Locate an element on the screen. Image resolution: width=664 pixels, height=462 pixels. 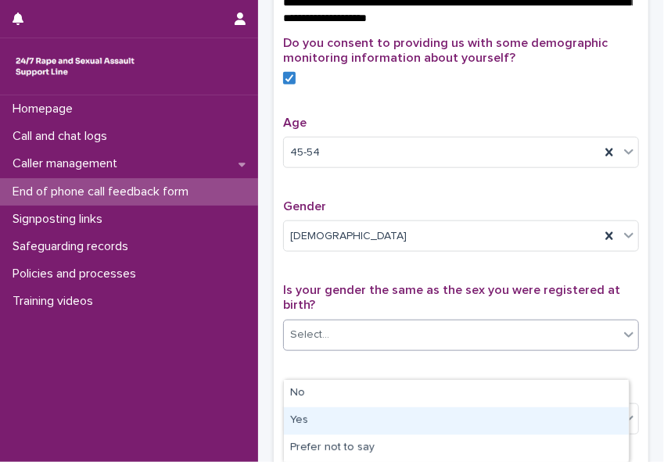
p: Caller management is located at coordinates (68, 164).